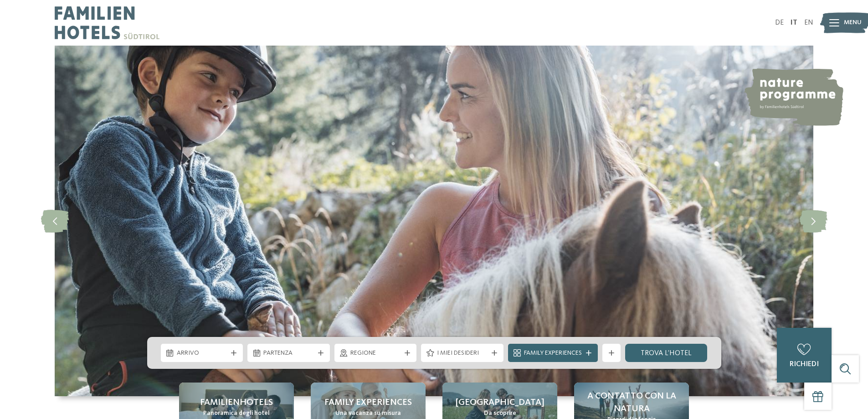 The height and width of the screenshot is (419, 868). Describe the element at coordinates (237, 413) in the screenshot. I see `span: Panoramica degli hotel` at that location.